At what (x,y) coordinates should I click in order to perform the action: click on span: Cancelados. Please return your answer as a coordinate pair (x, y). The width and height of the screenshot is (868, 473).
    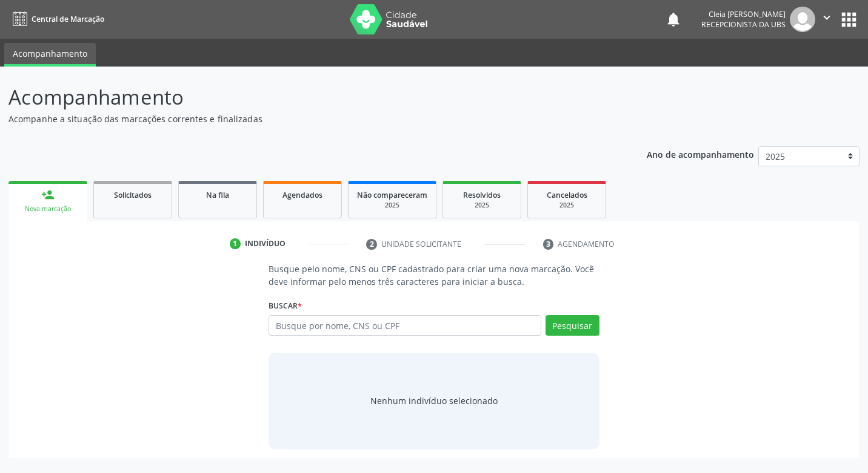
    Looking at the image, I should click on (566, 195).